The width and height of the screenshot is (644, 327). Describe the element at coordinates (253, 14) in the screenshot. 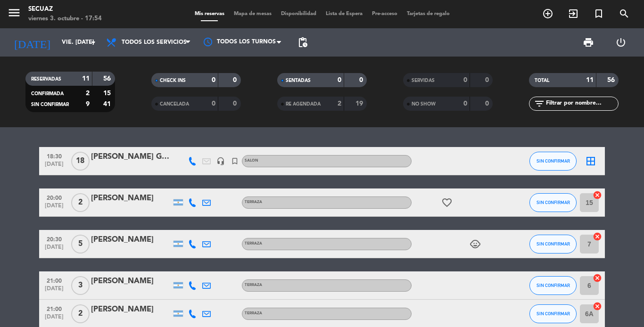

I see `span: Mapa de mesas` at that location.